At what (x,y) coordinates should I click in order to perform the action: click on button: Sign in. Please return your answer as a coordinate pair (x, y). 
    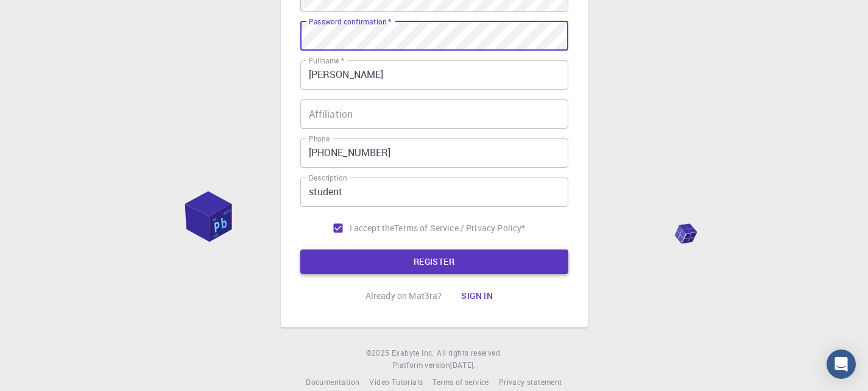
    Looking at the image, I should click on (477, 295).